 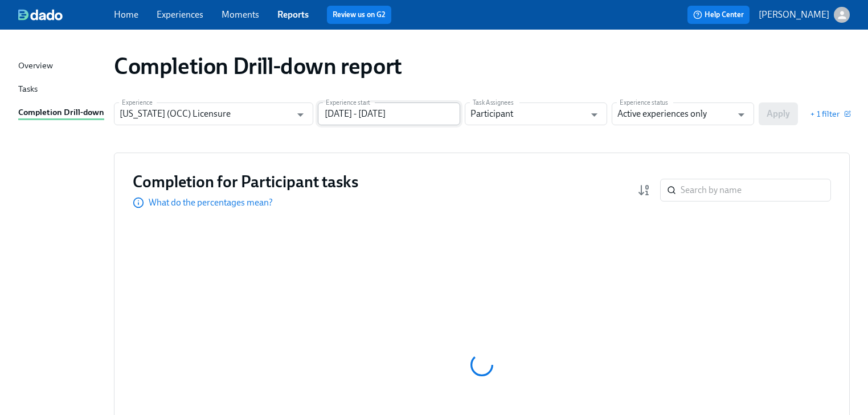 I want to click on a: Overview, so click(x=61, y=66).